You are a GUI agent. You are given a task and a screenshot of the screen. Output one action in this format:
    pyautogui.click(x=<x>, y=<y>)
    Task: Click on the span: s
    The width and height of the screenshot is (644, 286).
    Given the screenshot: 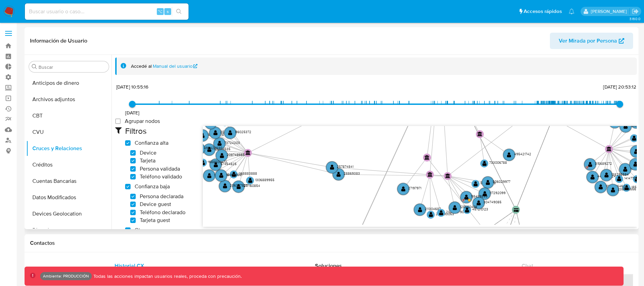 What is the action you would take?
    pyautogui.click(x=168, y=11)
    